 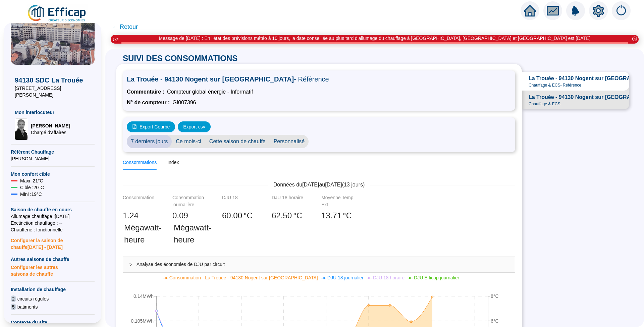 What do you see at coordinates (530, 11) in the screenshot?
I see `span: home` at bounding box center [530, 11].